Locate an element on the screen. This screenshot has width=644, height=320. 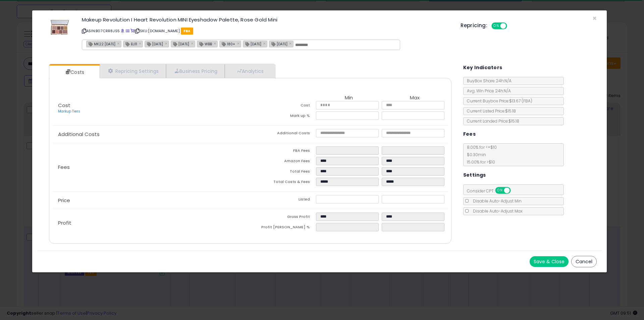
td: Total Fees is located at coordinates (283, 172).